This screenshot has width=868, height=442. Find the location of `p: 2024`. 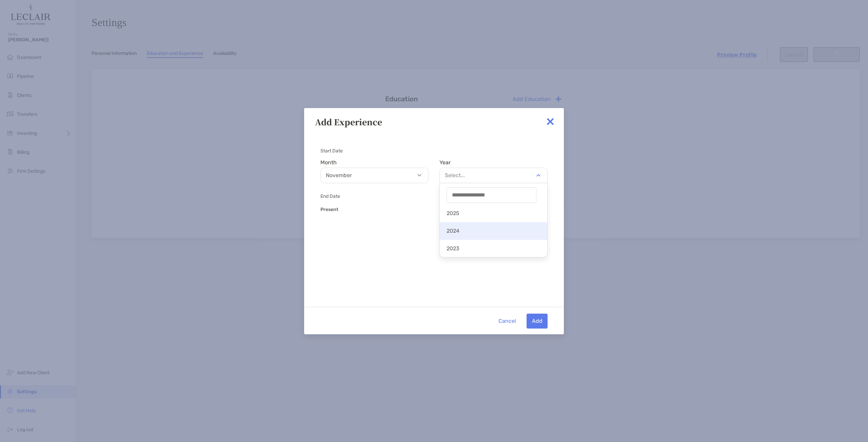

p: 2024 is located at coordinates (493, 231).